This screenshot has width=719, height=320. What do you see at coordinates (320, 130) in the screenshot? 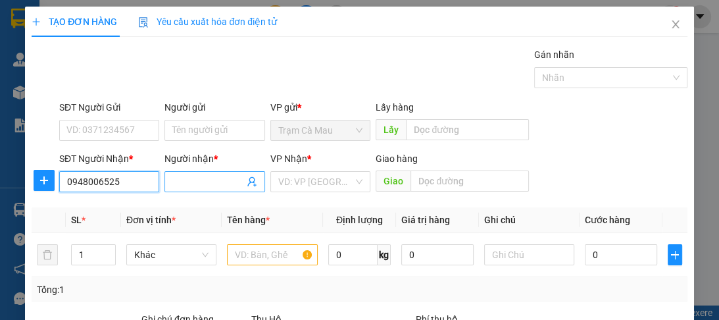
I see `span: Trạm Cà Mau` at bounding box center [320, 130].